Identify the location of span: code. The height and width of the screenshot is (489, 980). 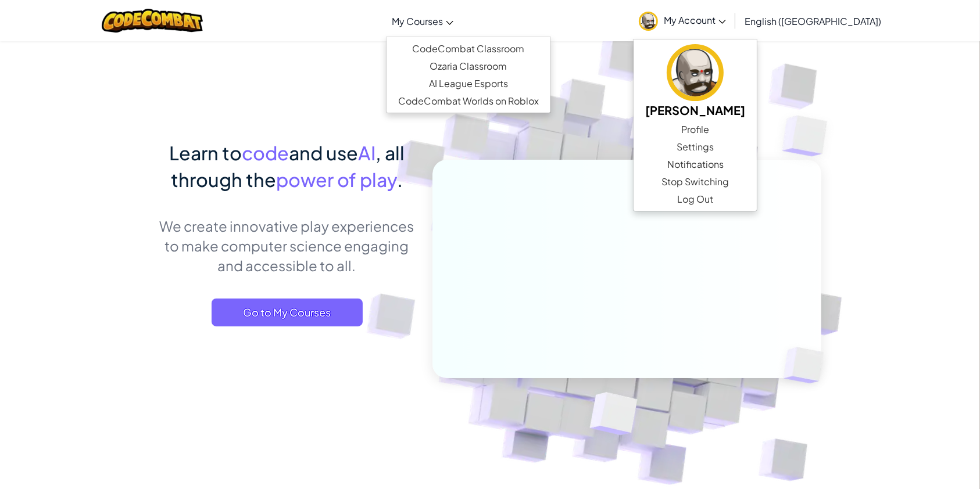
(265, 152).